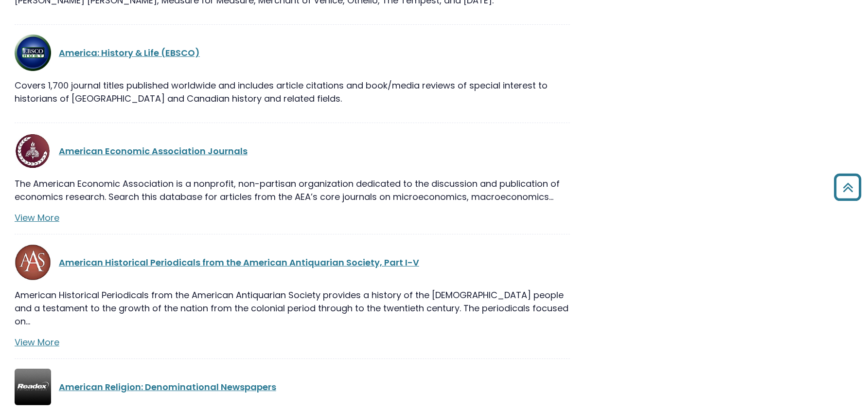  I want to click on p: Covers 1,700 journal titles published worldwide and includes article citations and book/media rev..., so click(292, 92).